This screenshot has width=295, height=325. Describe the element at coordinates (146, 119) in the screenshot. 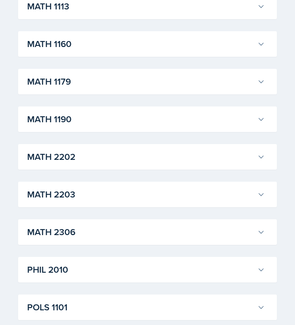

I see `button: MATH 1190` at that location.